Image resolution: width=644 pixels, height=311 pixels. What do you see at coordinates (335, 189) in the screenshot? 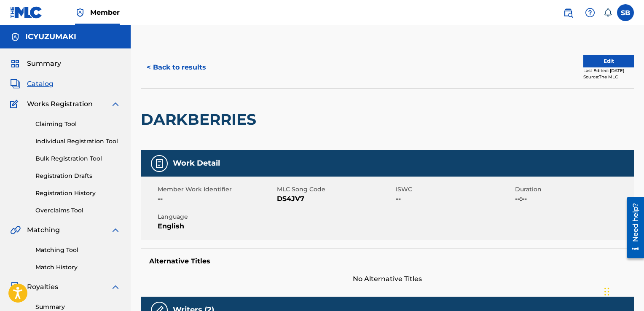
I see `span: MLC Song Code` at bounding box center [335, 189].